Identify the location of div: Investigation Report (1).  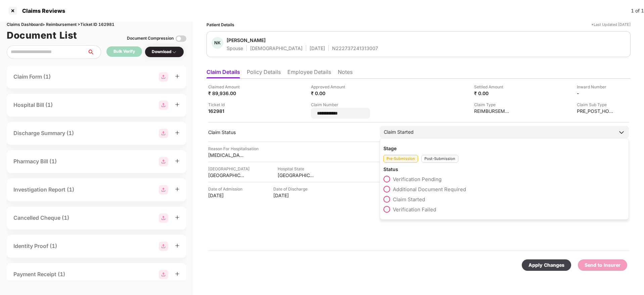
(44, 190).